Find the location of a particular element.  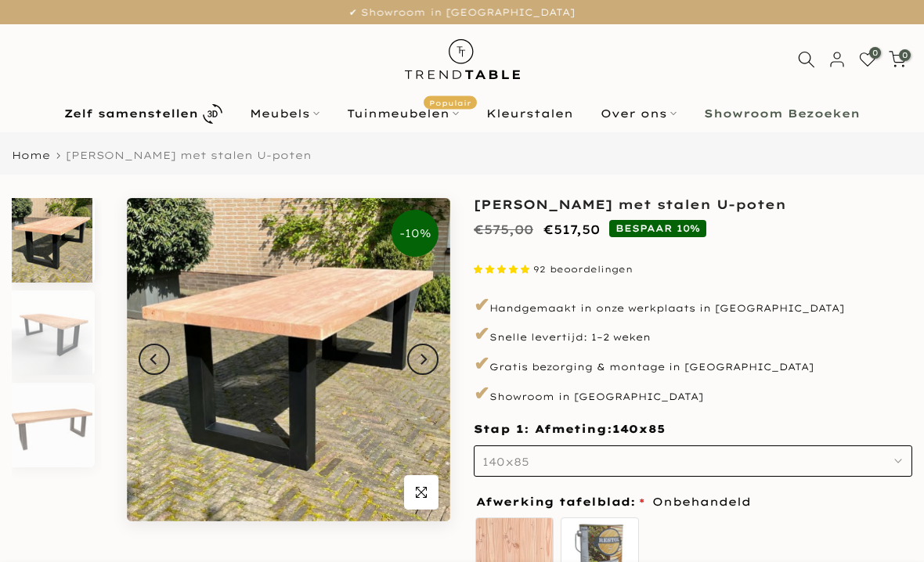

p: Snelle levertijd: 1–2 weken is located at coordinates (694, 335).